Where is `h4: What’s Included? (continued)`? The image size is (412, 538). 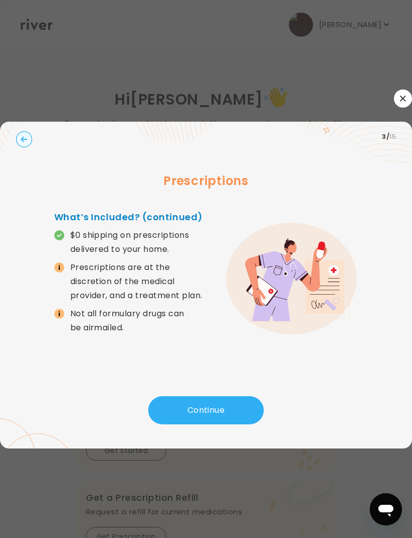 h4: What’s Included? (continued) is located at coordinates (130, 217).